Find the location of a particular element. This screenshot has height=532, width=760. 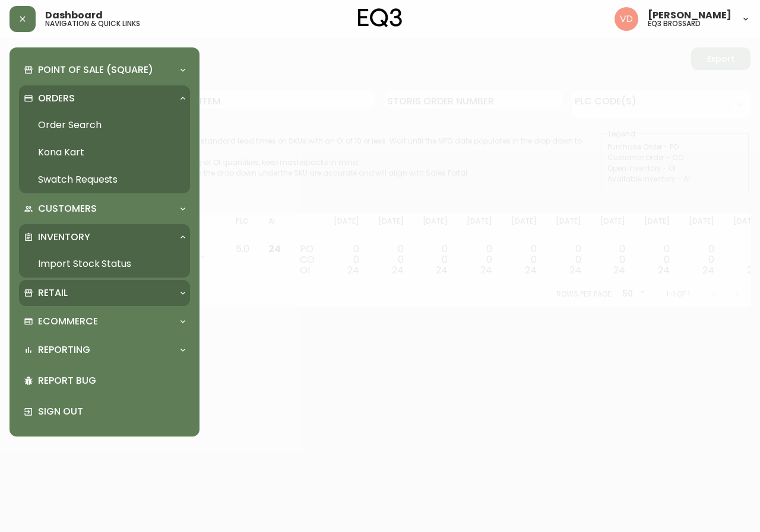

h5: navigation & quick links is located at coordinates (93, 23).